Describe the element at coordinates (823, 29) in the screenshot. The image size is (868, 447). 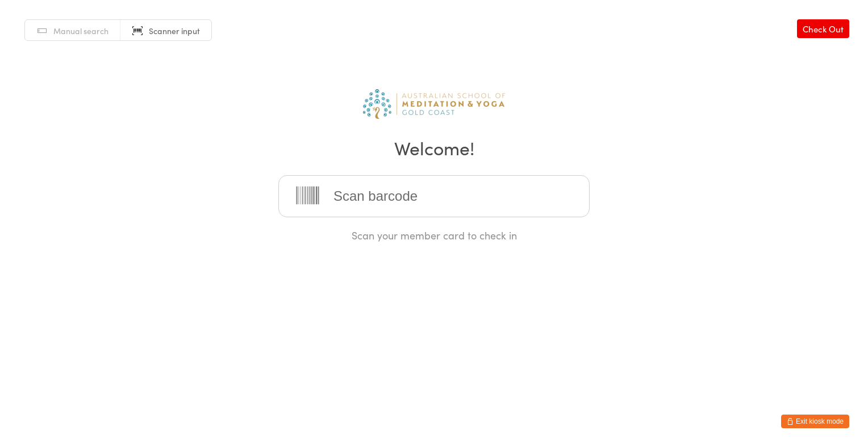
I see `a: Check Out` at that location.